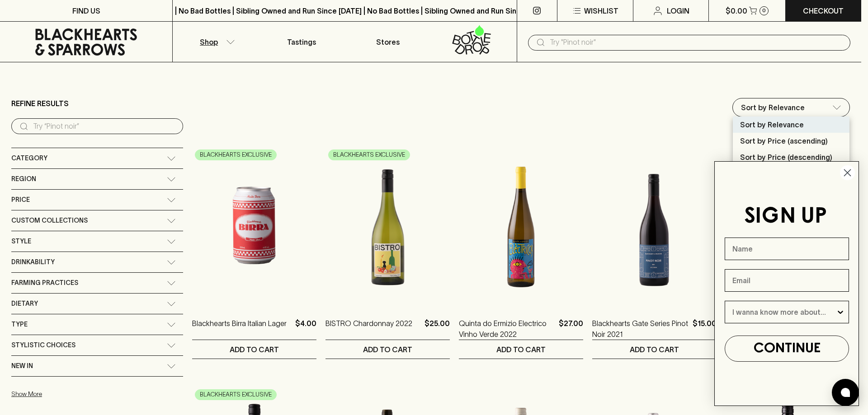  What do you see at coordinates (772, 125) in the screenshot?
I see `p: Sort by Relevance` at bounding box center [772, 125].